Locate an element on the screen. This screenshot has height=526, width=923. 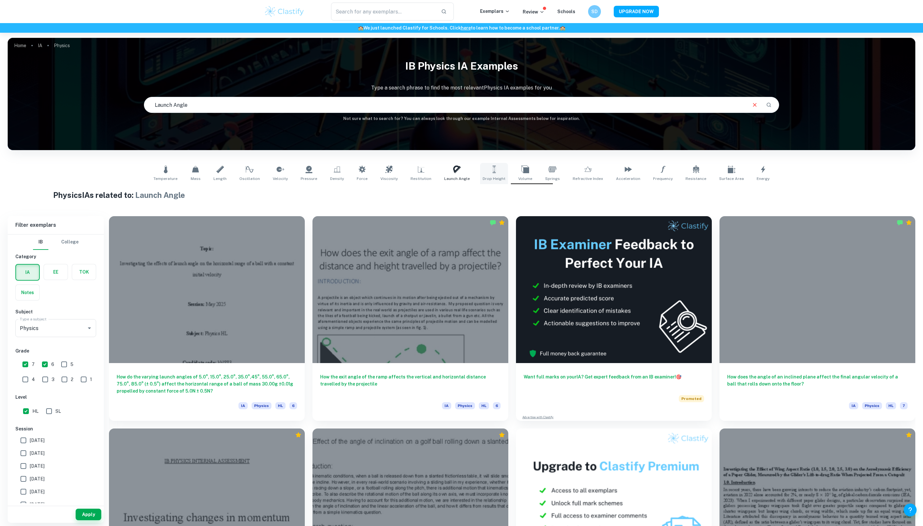
h1: Physics IAs related to: is located at coordinates (462, 195).